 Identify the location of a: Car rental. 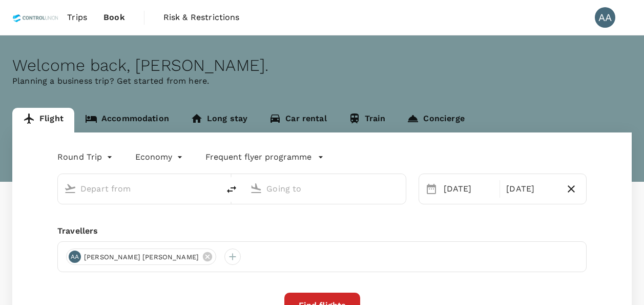
(298, 120).